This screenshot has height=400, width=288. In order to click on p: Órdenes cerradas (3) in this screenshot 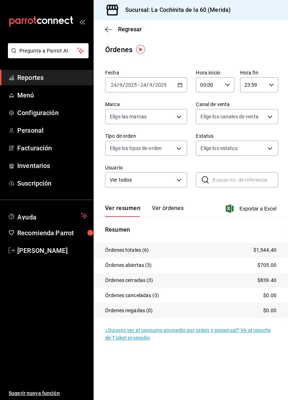, I will do `click(129, 280)`.